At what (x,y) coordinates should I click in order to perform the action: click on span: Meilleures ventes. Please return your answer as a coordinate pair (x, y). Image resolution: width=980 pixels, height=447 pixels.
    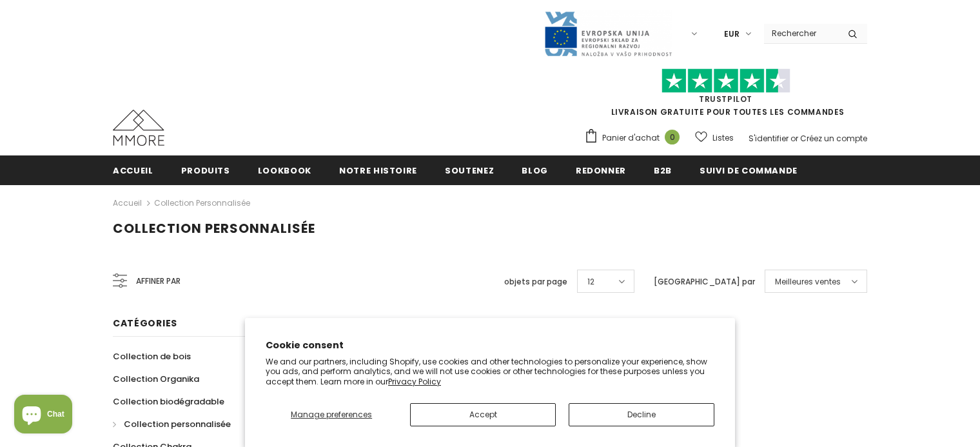
    Looking at the image, I should click on (808, 282).